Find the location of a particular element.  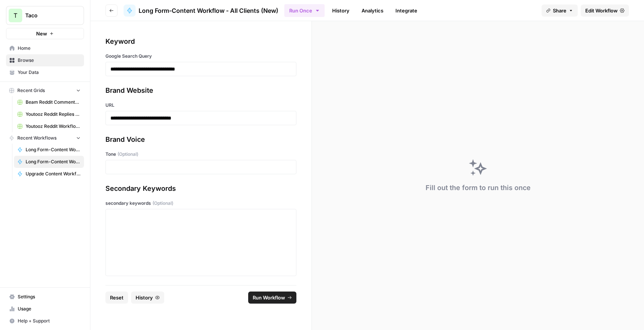

button: Reset is located at coordinates (117, 297).